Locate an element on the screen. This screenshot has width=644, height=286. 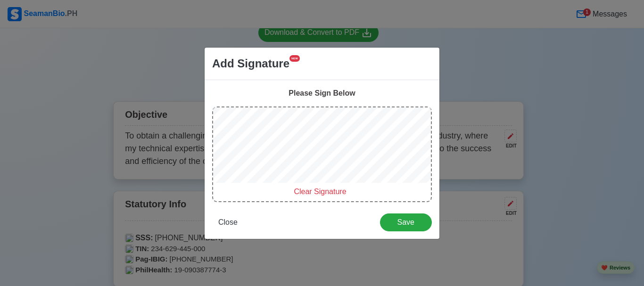
span: Clear Signature is located at coordinates (320, 191).